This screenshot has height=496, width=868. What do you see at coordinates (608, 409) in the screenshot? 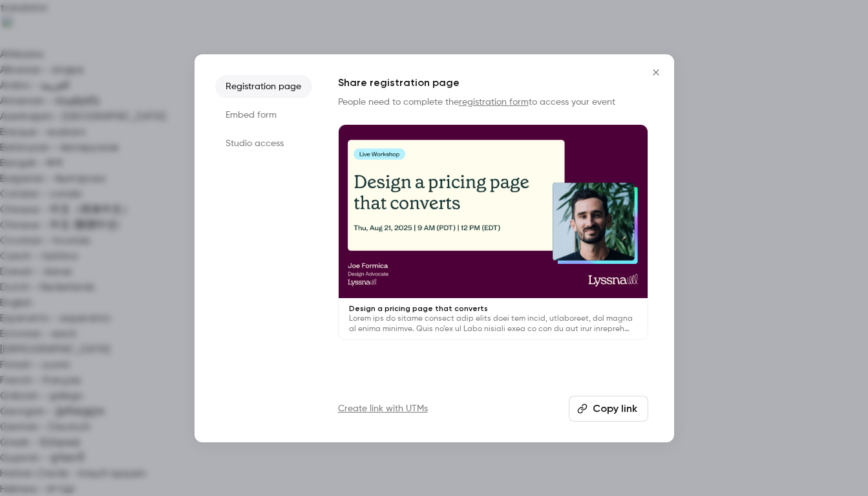
I see `button: Copy link` at bounding box center [608, 409].